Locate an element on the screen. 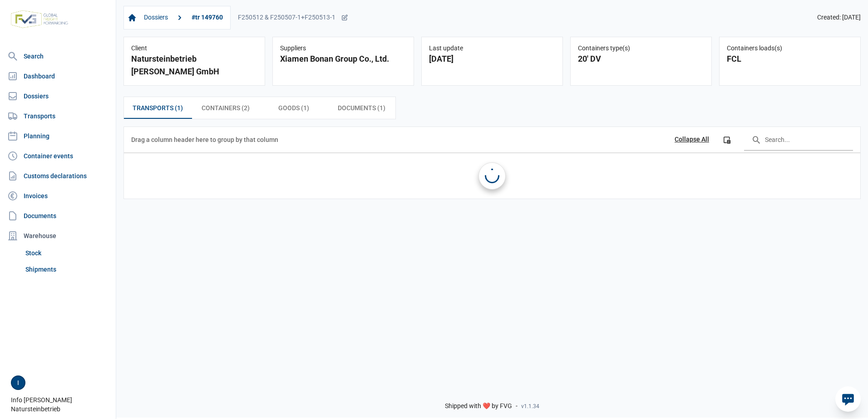  div: Containers type(s) is located at coordinates (641, 48).